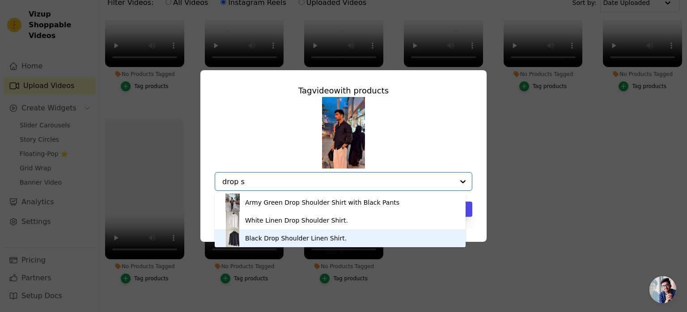  What do you see at coordinates (322, 203) in the screenshot?
I see `div: Army Green Drop Shoulder Shirt with Black Pants` at bounding box center [322, 203].